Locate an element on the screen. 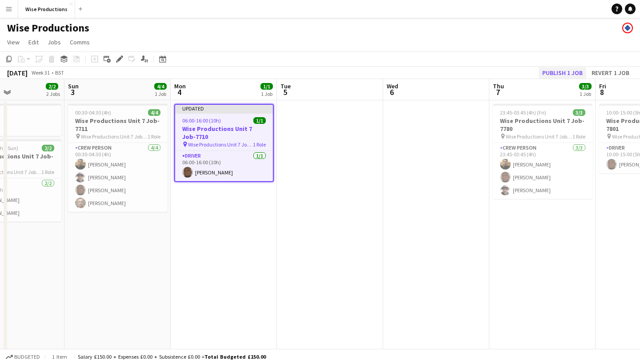 The image size is (640, 364). span: Fri is located at coordinates (603, 86).